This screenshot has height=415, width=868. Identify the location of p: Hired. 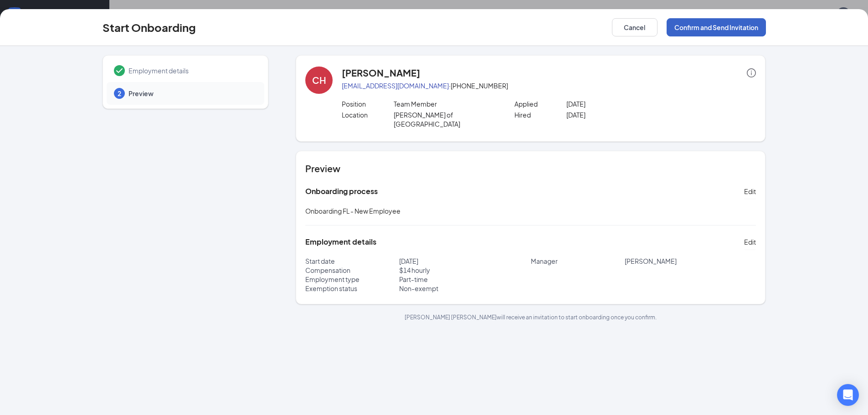
(540, 115).